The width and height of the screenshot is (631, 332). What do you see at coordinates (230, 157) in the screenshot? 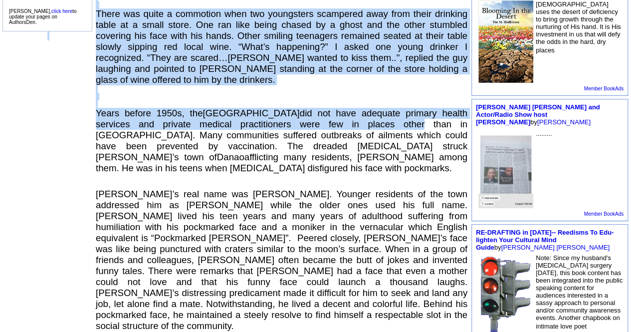
I see `Danao` at bounding box center [230, 157].